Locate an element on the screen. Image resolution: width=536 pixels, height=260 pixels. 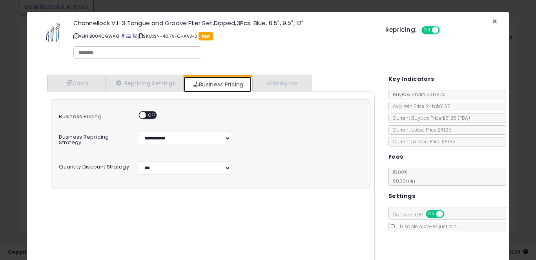
span: Avg. Win Price 24h: $61.57 is located at coordinates (419, 106).